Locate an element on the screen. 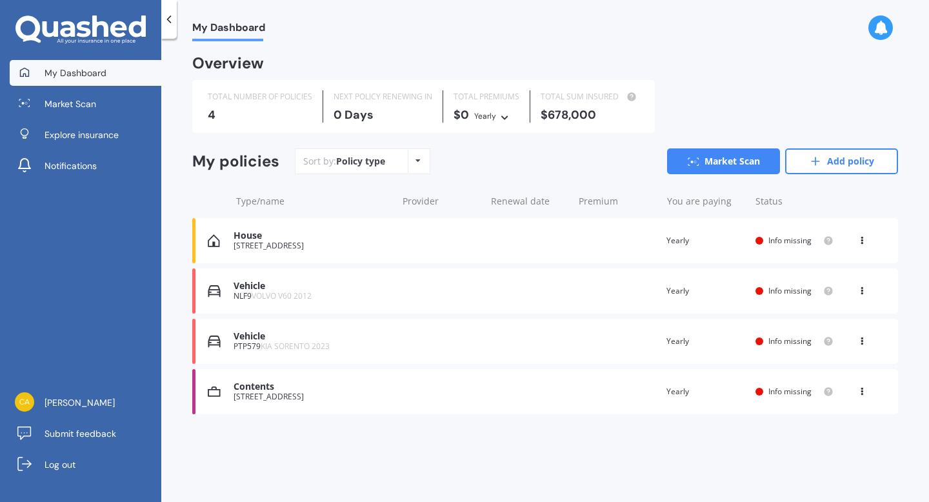 Image resolution: width=929 pixels, height=502 pixels. span: Notifications is located at coordinates (70, 166).